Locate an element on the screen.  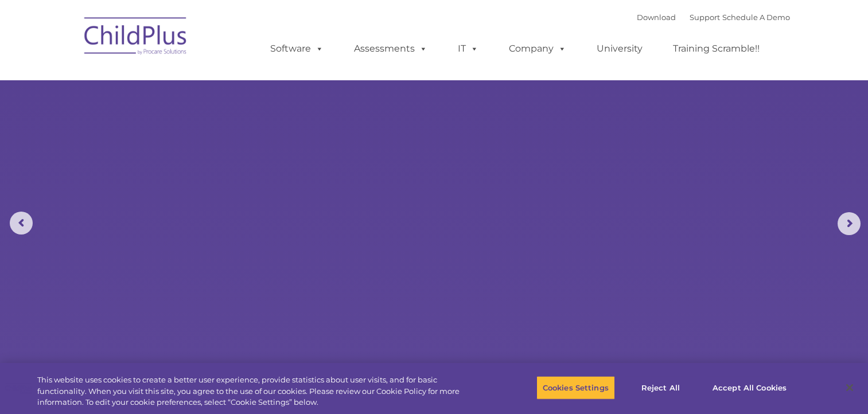
a: Download is located at coordinates (656, 17).